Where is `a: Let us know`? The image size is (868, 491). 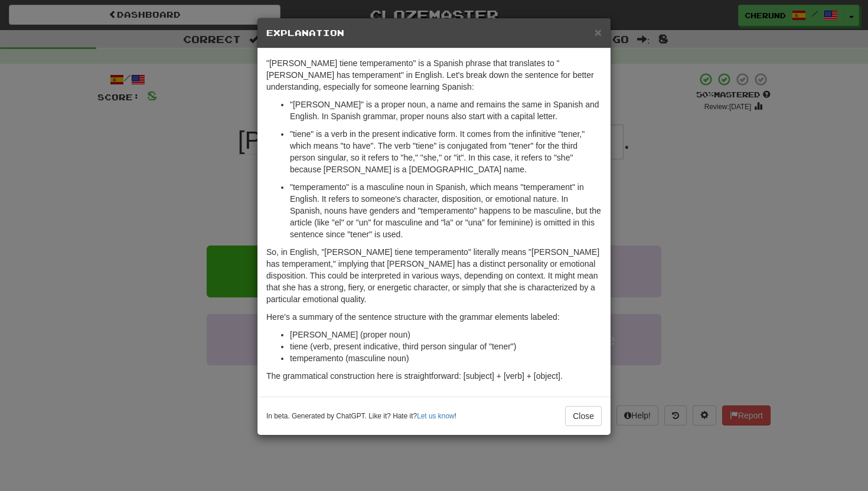 a: Let us know is located at coordinates (435, 416).